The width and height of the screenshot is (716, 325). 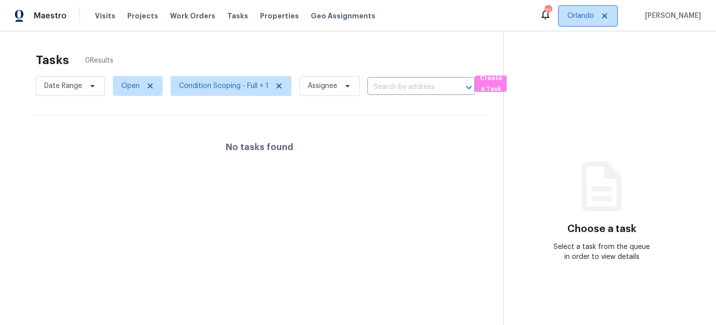 What do you see at coordinates (343, 16) in the screenshot?
I see `span: Geo Assignments` at bounding box center [343, 16].